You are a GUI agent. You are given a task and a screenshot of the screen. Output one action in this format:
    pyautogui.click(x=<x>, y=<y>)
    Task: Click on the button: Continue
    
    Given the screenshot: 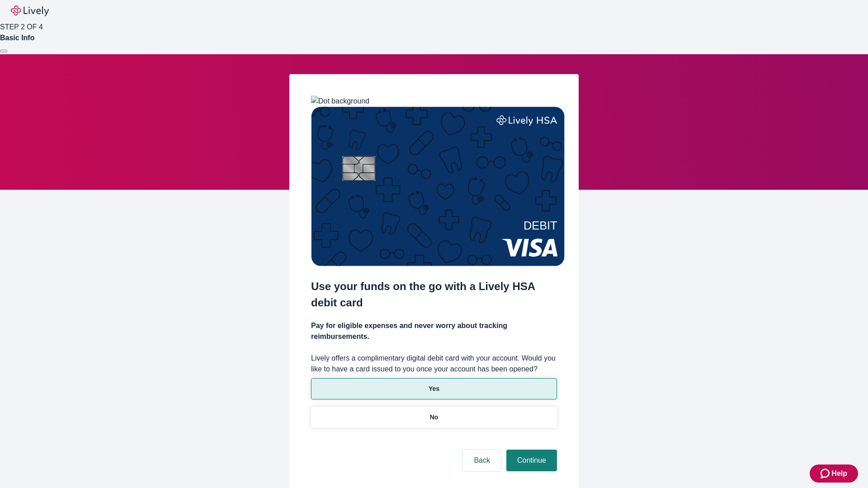 What is the action you would take?
    pyautogui.click(x=532, y=461)
    